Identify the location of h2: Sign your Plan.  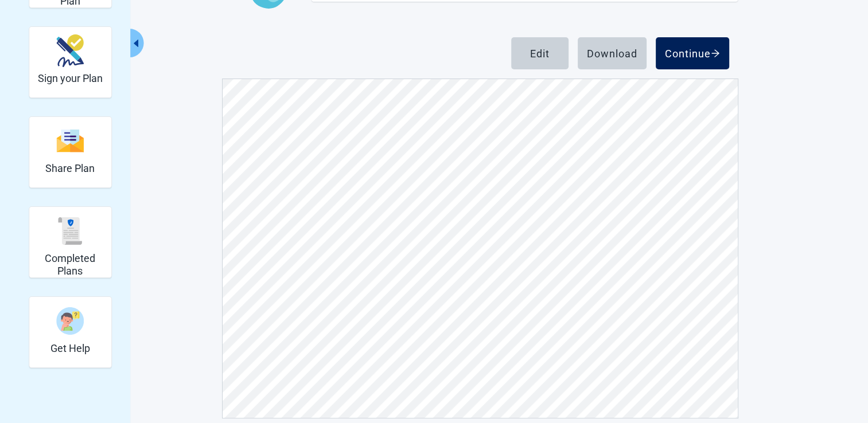
(70, 78).